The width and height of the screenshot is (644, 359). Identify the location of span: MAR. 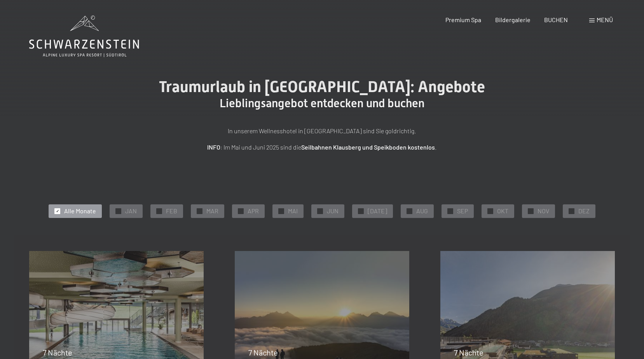
(213, 211).